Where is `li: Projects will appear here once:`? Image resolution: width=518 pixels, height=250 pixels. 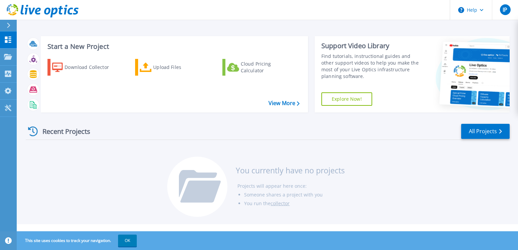 li: Projects will appear here once: is located at coordinates (291, 186).